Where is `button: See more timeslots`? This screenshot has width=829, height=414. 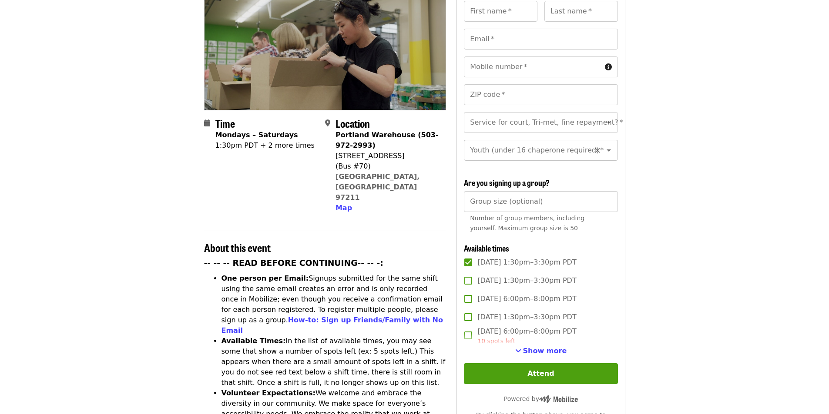 button: See more timeslots is located at coordinates (541, 351).